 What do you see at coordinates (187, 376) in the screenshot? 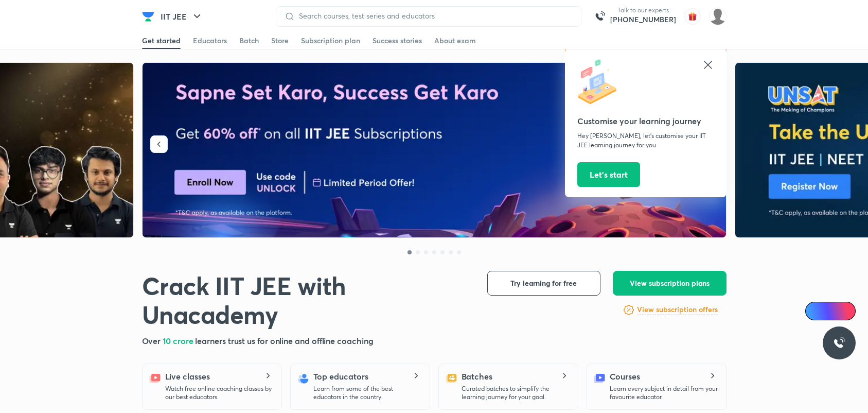
I see `h5: Live classes` at bounding box center [187, 376].